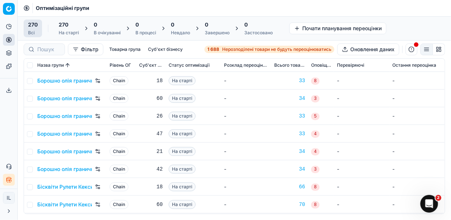  I want to click on button: Суб'єкт бізнесу, so click(165, 49).